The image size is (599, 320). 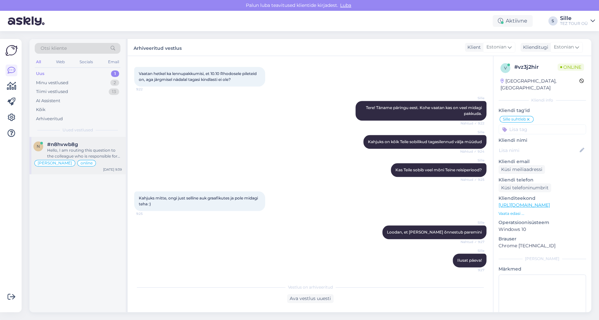 What do you see at coordinates (577, 21) in the screenshot?
I see `a: SilleTEZ TOUR OÜ` at bounding box center [577, 21].